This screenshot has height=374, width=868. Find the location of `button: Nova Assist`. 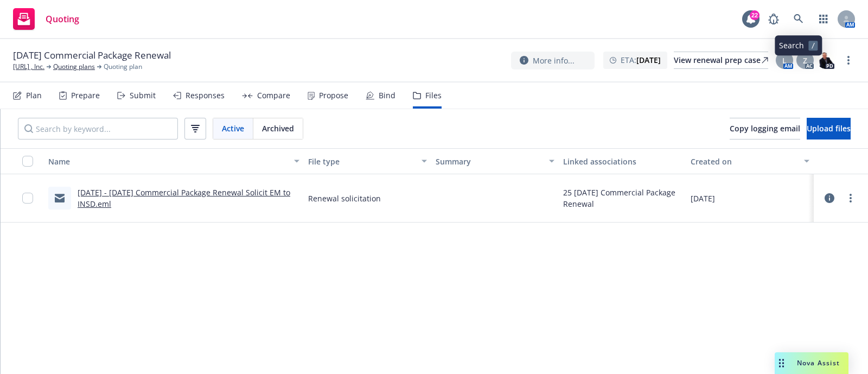

button: Nova Assist is located at coordinates (812, 363).